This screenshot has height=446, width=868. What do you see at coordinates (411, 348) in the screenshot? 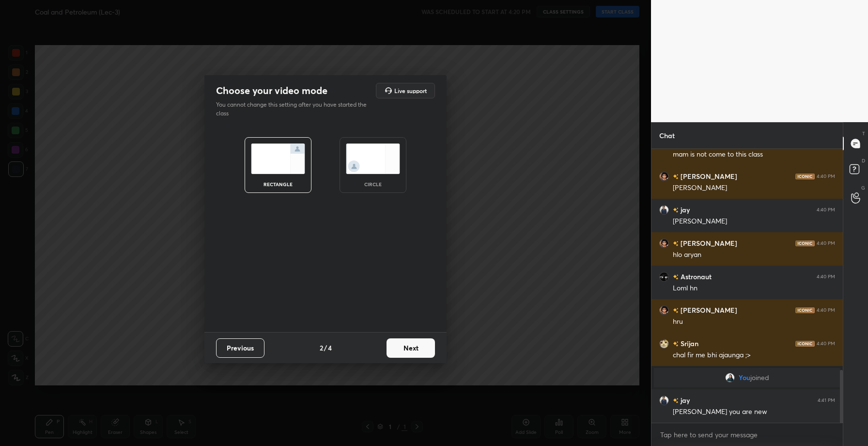
I see `button: Next` at bounding box center [411, 348].